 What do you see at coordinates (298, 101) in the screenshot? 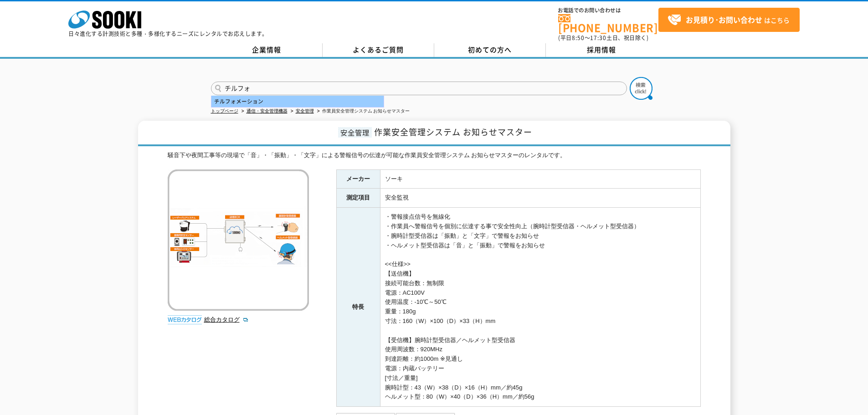
I see `div: チルフォメーション` at bounding box center [298, 101].